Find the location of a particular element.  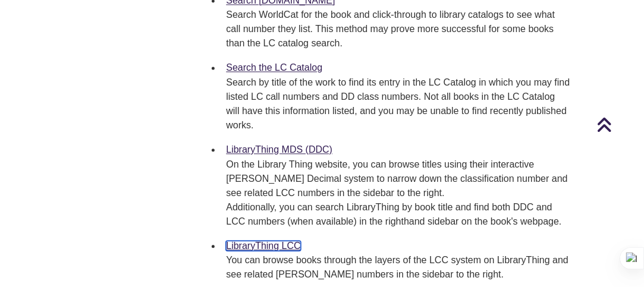

a: LibraryThing LCC is located at coordinates (263, 246).